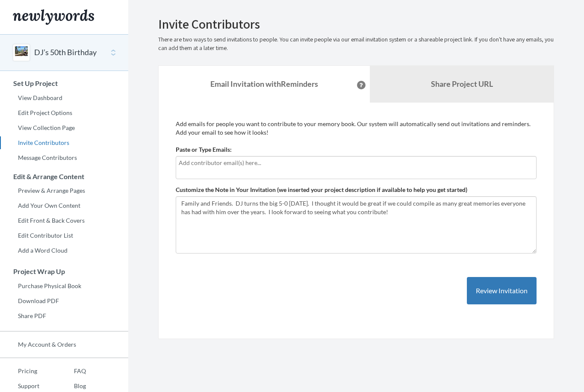 Image resolution: width=584 pixels, height=392 pixels. Describe the element at coordinates (53, 17) in the screenshot. I see `img: Newlywords logo` at that location.